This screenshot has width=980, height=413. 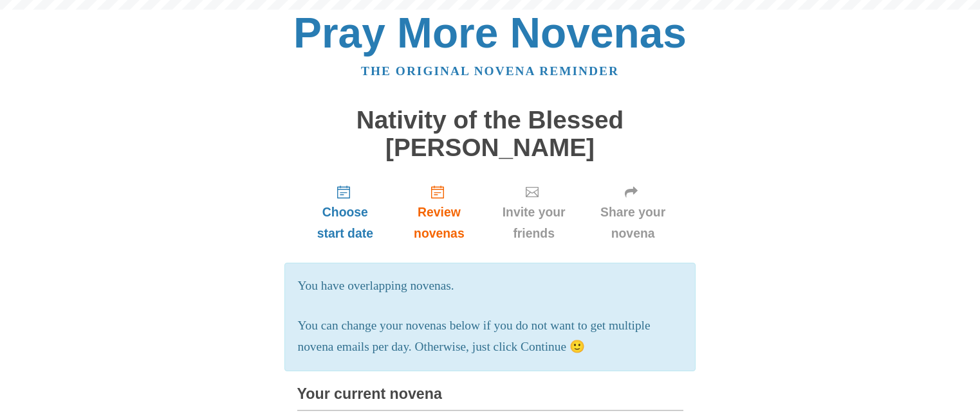 What do you see at coordinates (439, 212) in the screenshot?
I see `a: Review novenas` at bounding box center [439, 212].